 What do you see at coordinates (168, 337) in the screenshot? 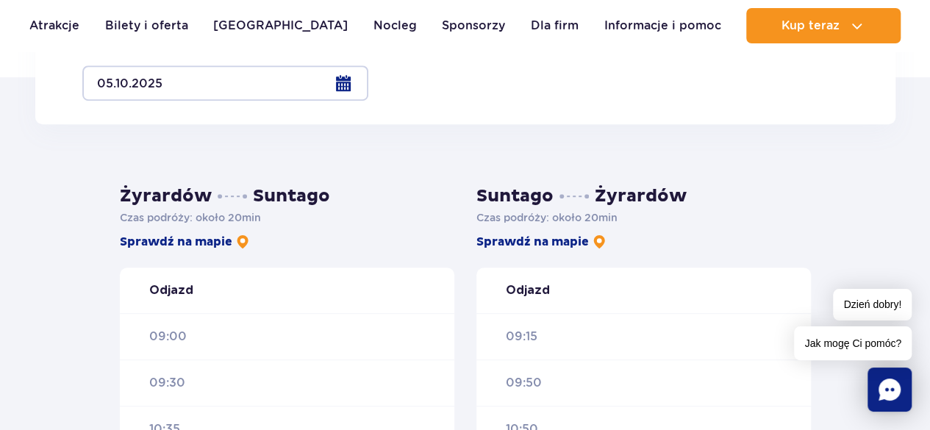
I see `span: 09:00` at bounding box center [168, 337].